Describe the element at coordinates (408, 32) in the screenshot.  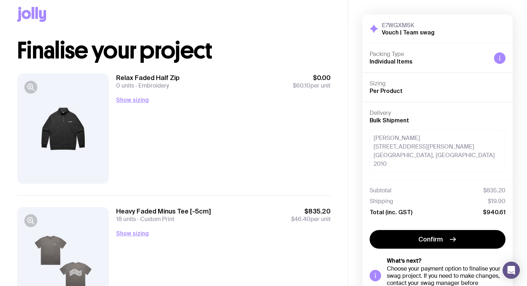
I see `h2: Vouch | Team swag` at that location.